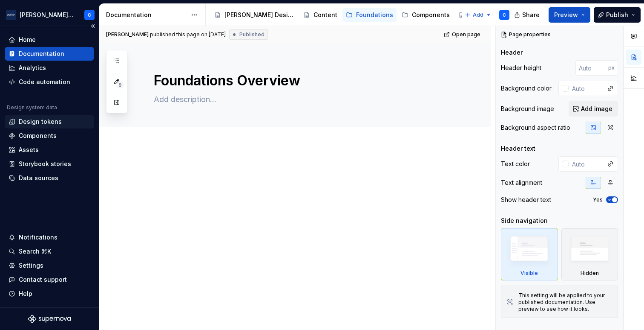  I want to click on button: Collapse sidebar, so click(93, 26).